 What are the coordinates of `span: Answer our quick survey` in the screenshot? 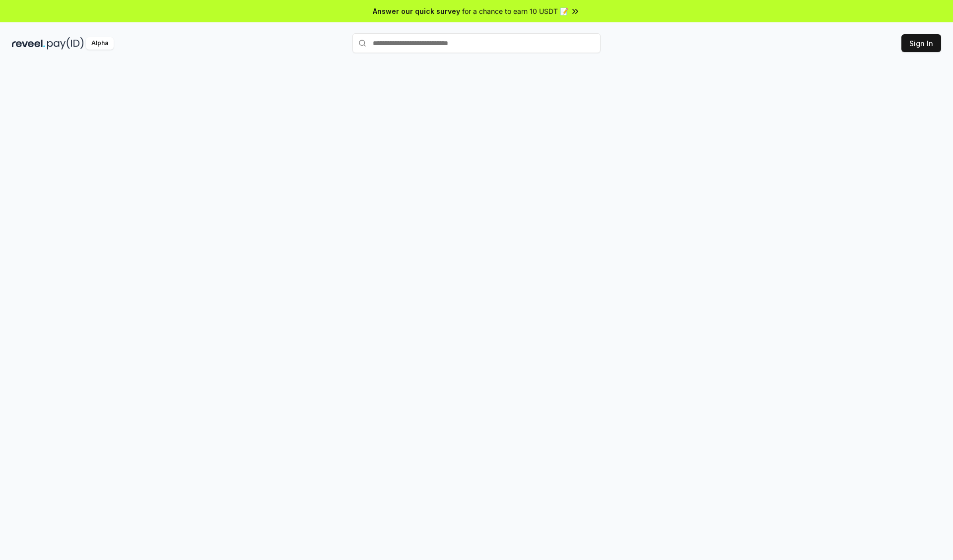 It's located at (416, 11).